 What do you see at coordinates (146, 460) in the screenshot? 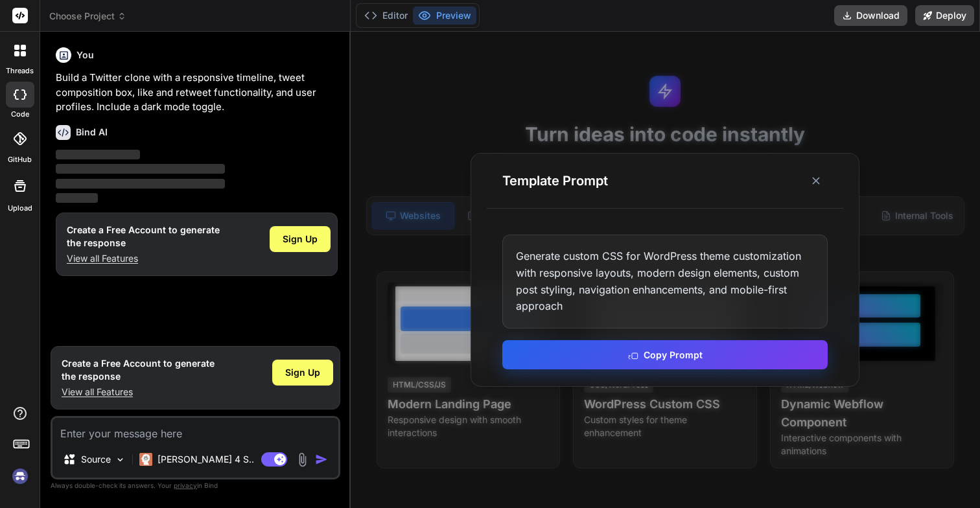
I see `img: Claude 4 Sonnet` at bounding box center [146, 460].